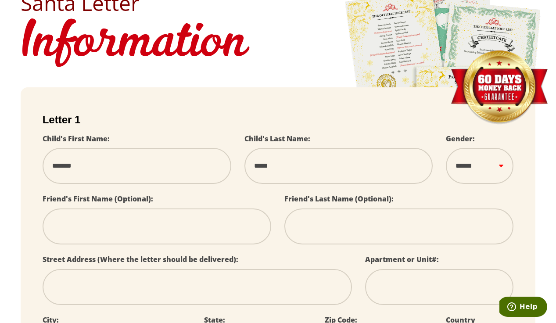  Describe the element at coordinates (339, 199) in the screenshot. I see `label: Friend's Last Name (Optional):` at that location.